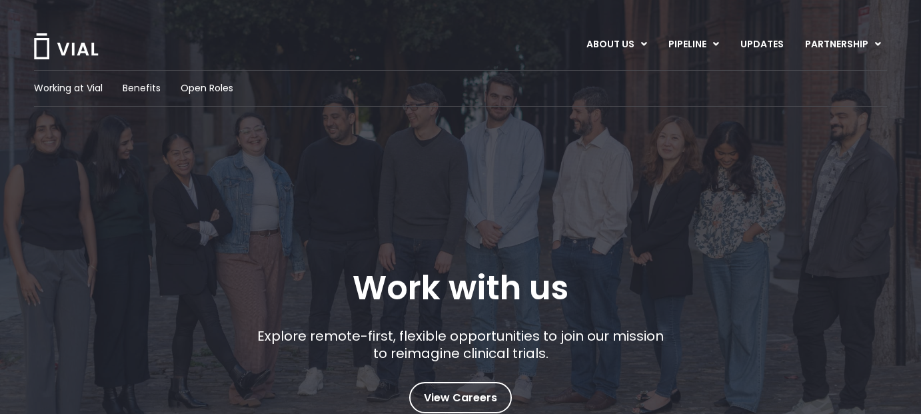 The image size is (921, 414). I want to click on a: UPDATES, so click(761, 45).